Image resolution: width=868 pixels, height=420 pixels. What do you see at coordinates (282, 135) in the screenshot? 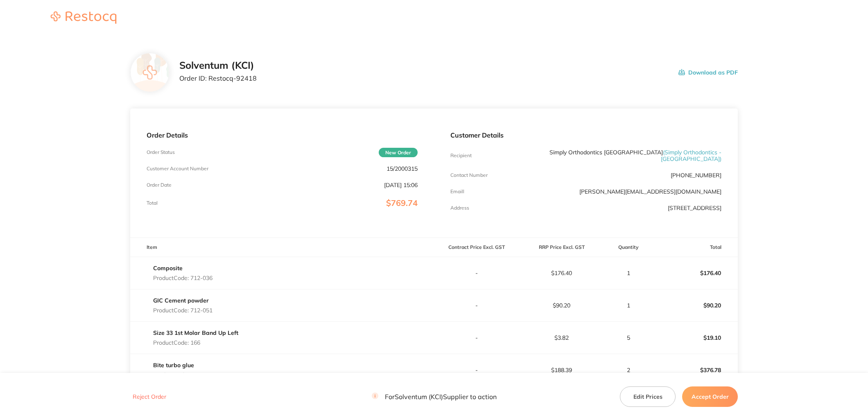
I see `p: Order Details` at bounding box center [282, 135].